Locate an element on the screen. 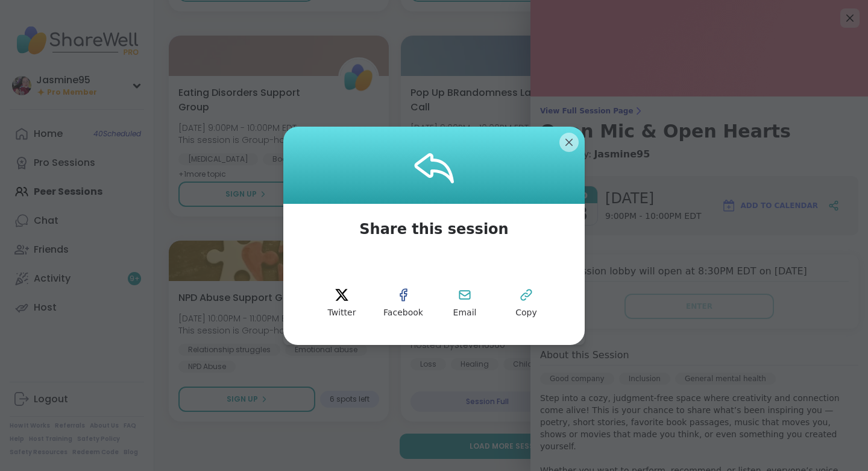 The width and height of the screenshot is (868, 471). button: Facebook is located at coordinates (403, 304).